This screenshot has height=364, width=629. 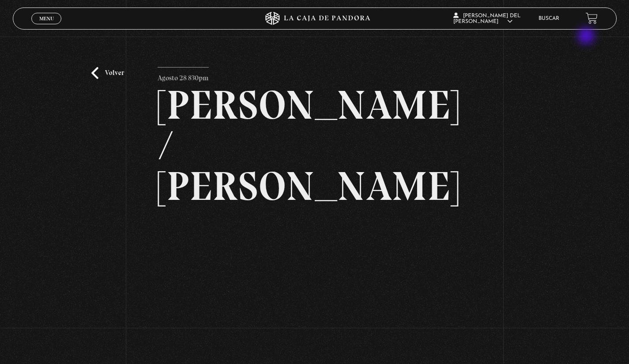 What do you see at coordinates (46, 19) in the screenshot?
I see `span: Menu` at bounding box center [46, 19].